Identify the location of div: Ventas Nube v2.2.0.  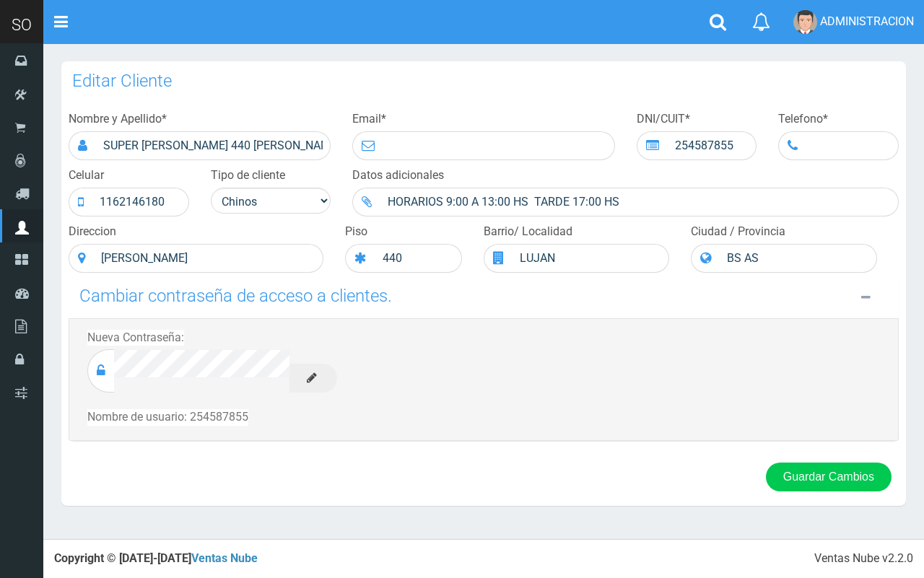
(863, 558).